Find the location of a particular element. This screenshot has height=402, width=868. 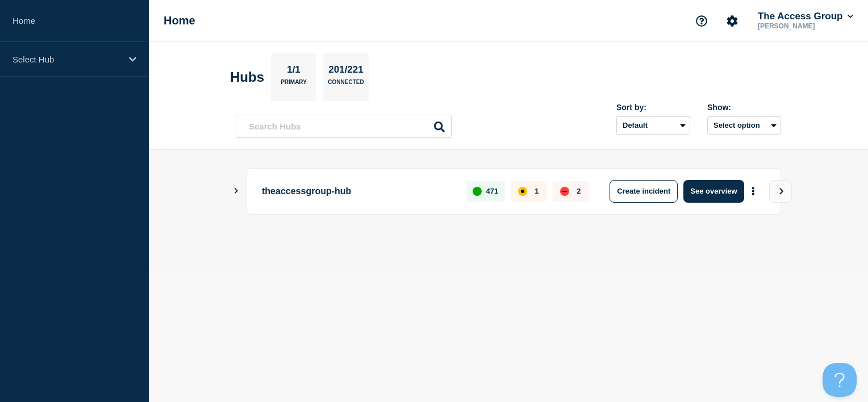

div: up is located at coordinates (477, 191).